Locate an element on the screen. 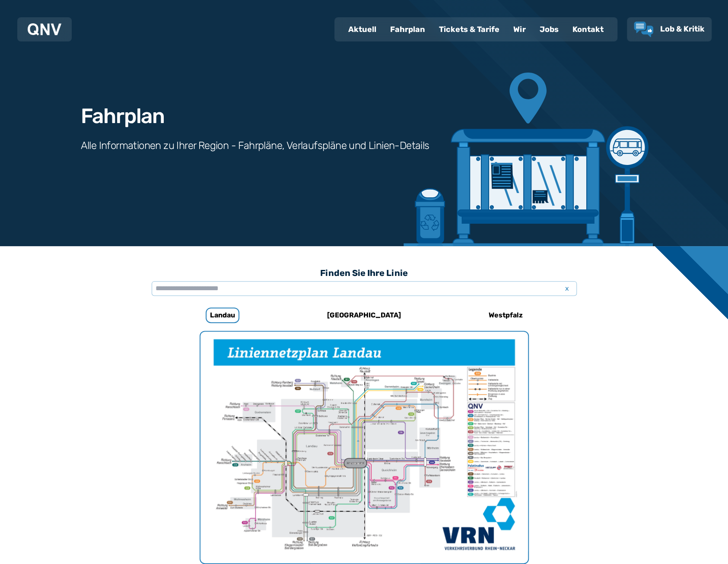 This screenshot has width=728, height=564. h6: Westpfalz is located at coordinates (505, 315).